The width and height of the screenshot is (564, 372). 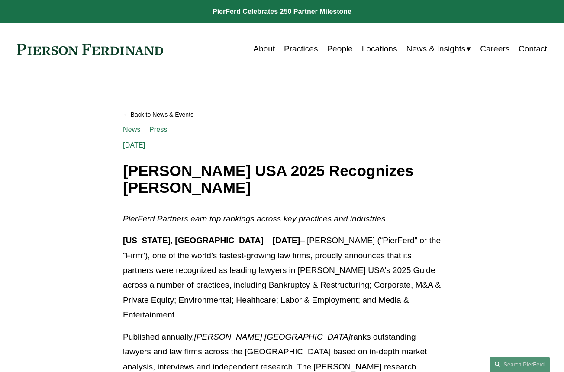 What do you see at coordinates (340, 49) in the screenshot?
I see `a: People` at bounding box center [340, 49].